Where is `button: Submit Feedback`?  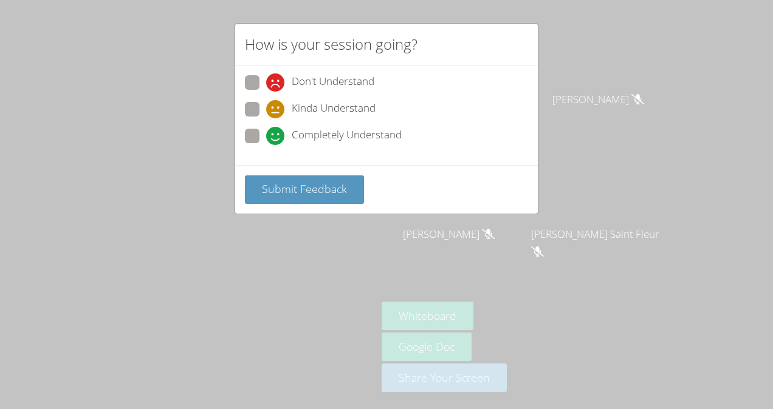 button: Submit Feedback is located at coordinates (304, 190).